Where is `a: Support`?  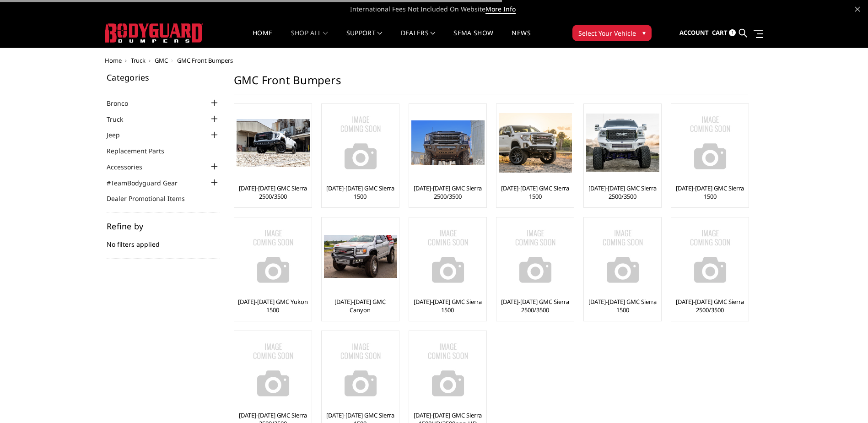
a: Support is located at coordinates (364, 38).